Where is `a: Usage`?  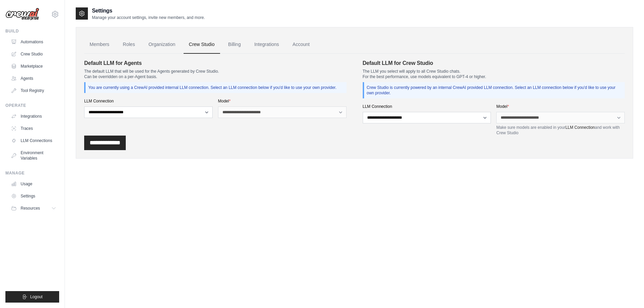 a: Usage is located at coordinates (34, 184).